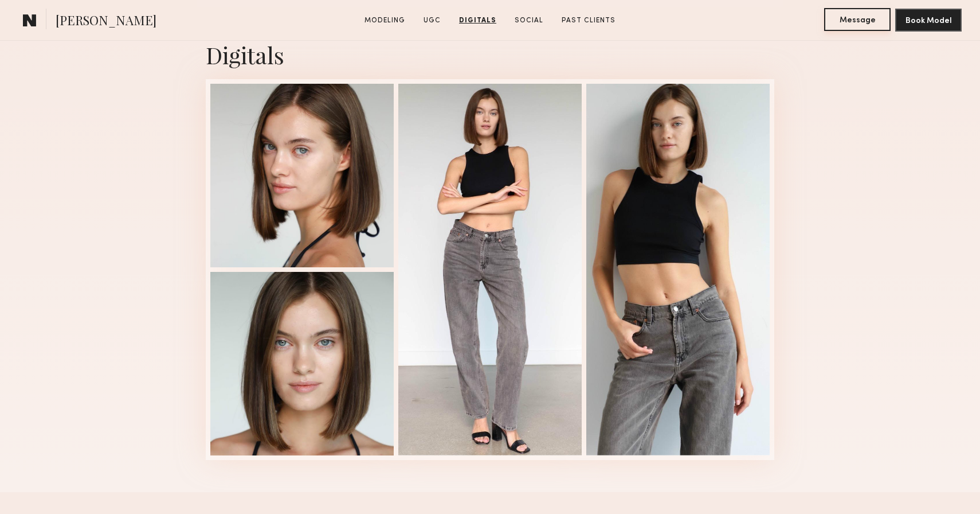 The image size is (980, 514). I want to click on div: Digitals, so click(490, 55).